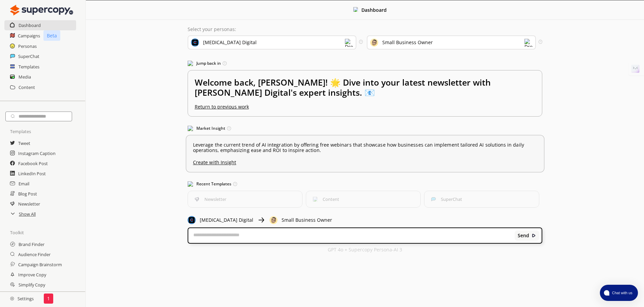 The image size is (644, 307). I want to click on a: Brand Finder, so click(31, 244).